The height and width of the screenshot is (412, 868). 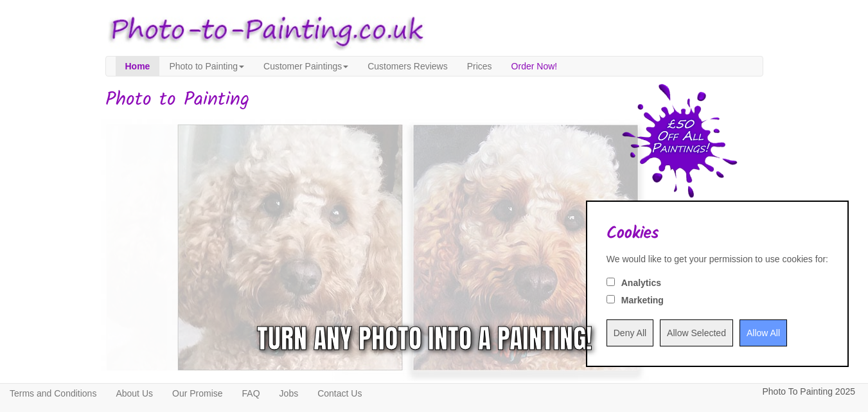 I want to click on a: Prices, so click(x=479, y=66).